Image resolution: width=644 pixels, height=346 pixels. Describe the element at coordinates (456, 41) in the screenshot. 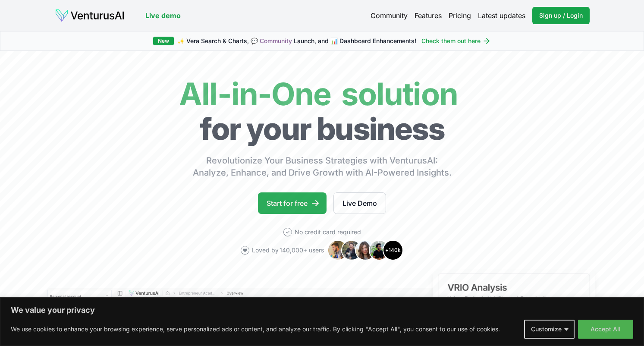

I see `a: Check them out here` at that location.